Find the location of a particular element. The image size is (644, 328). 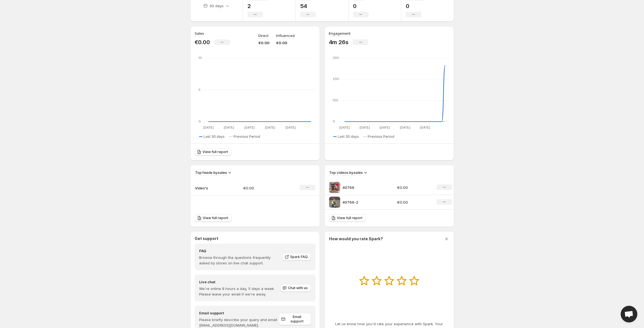

text: 5 is located at coordinates (200, 89).